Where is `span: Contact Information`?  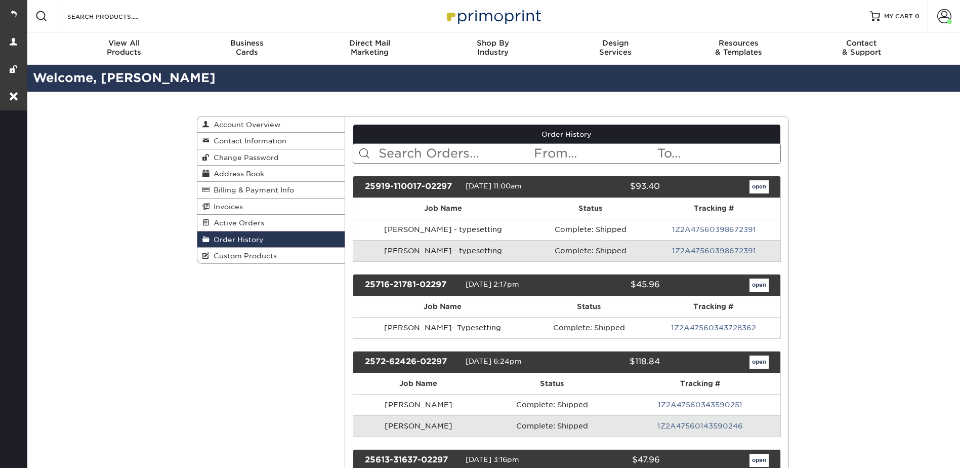 span: Contact Information is located at coordinates (248, 141).